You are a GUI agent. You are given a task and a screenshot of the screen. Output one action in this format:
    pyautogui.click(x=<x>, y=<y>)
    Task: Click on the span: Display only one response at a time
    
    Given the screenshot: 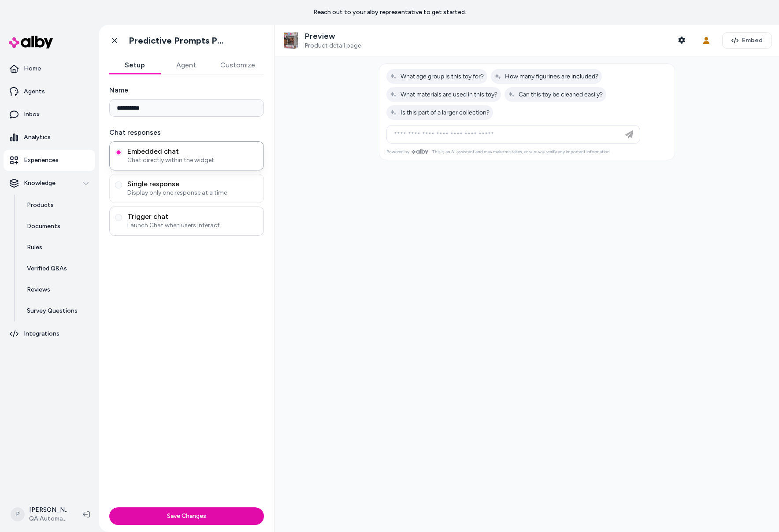 What is the action you would take?
    pyautogui.click(x=192, y=193)
    